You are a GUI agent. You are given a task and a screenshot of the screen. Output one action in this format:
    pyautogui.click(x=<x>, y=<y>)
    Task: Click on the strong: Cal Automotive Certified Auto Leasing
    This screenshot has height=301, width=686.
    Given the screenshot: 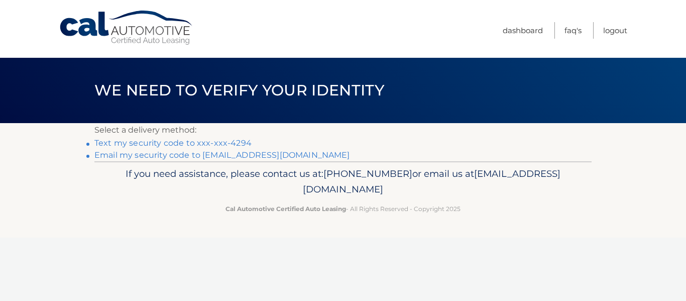 What is the action you would take?
    pyautogui.click(x=286, y=209)
    